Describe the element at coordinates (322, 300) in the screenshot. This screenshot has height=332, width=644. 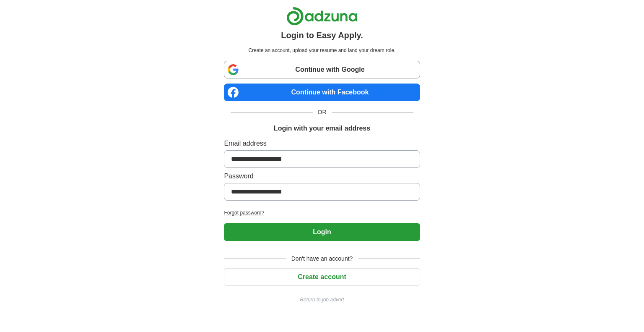
I see `a: Return to job advert` at that location.